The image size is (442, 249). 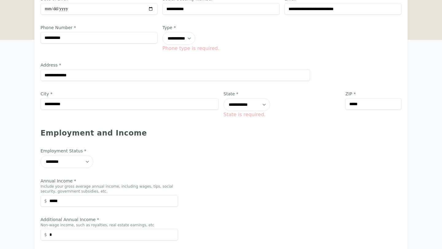 I want to click on p: Non-wage income, such as royalties, real estate earnings, etc, so click(x=109, y=225).